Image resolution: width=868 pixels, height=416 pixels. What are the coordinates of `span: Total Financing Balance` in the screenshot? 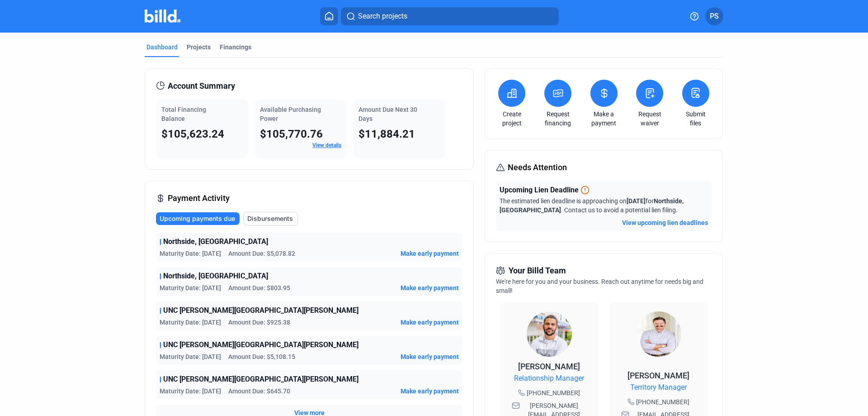 It's located at (183, 114).